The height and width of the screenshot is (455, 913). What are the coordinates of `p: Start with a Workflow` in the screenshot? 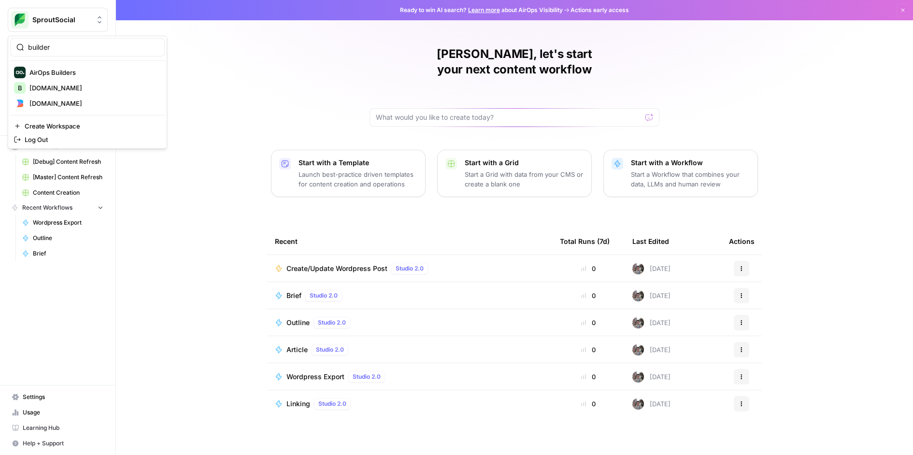 It's located at (690, 163).